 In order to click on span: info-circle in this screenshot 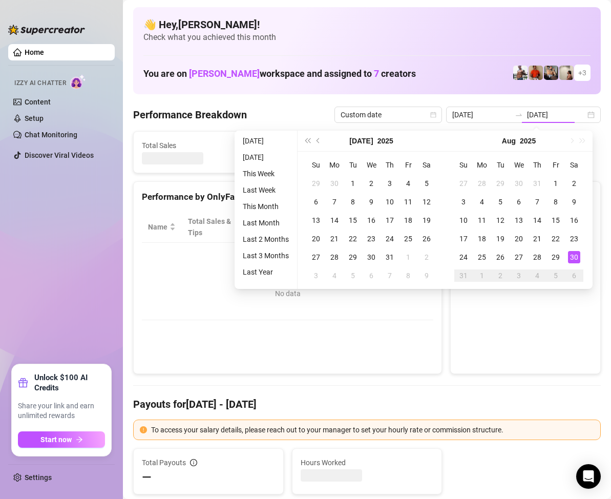, I will do `click(194, 462)`.